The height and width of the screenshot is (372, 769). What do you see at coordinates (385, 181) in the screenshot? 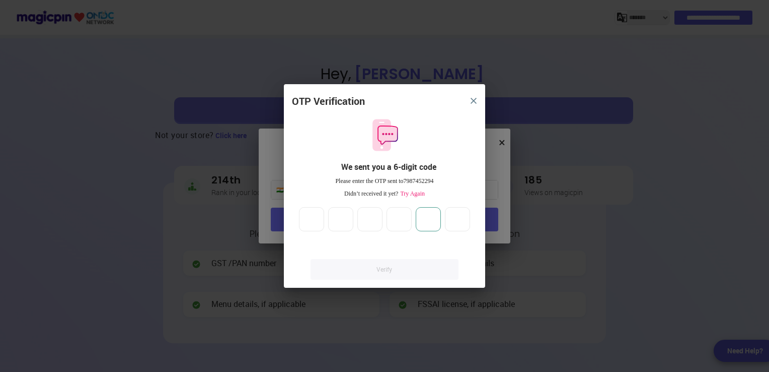
I see `div: Please enter the OTP sent to 7987452294` at bounding box center [385, 181].